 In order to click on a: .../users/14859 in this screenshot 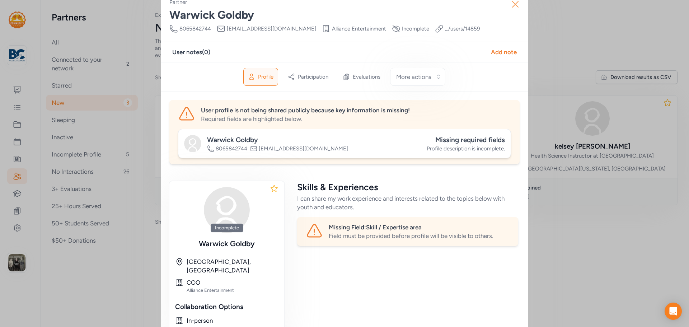, I will do `click(462, 29)`.